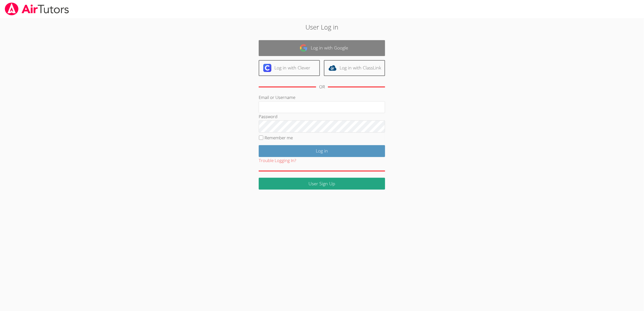 The width and height of the screenshot is (644, 311). What do you see at coordinates (37, 9) in the screenshot?
I see `img: airtutors_banner-c4298cdbf04f3fff15de1276eac7730deb9818008684d7c2e4769d2f7ddbe033.png` at bounding box center [37, 9].